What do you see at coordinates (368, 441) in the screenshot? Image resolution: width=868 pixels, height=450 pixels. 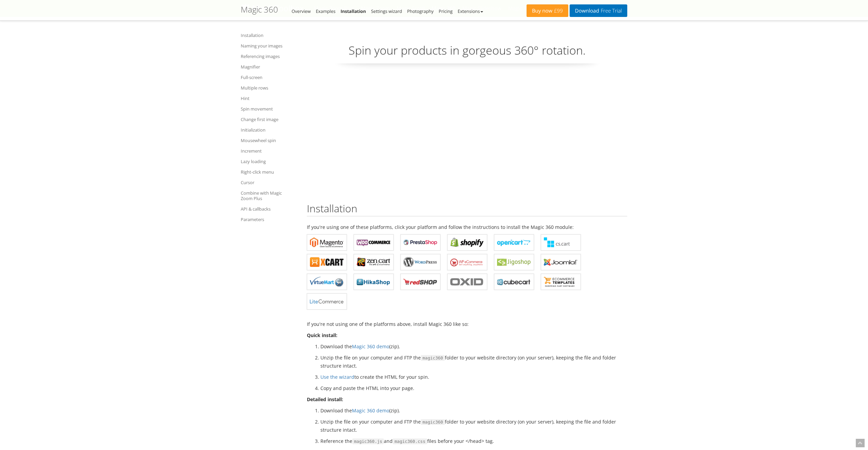 I see `span: magic360.js` at bounding box center [368, 441].